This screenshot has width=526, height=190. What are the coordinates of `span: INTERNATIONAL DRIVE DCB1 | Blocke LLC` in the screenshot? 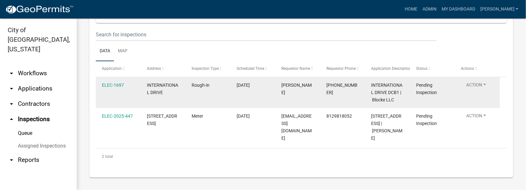 It's located at (387, 93).